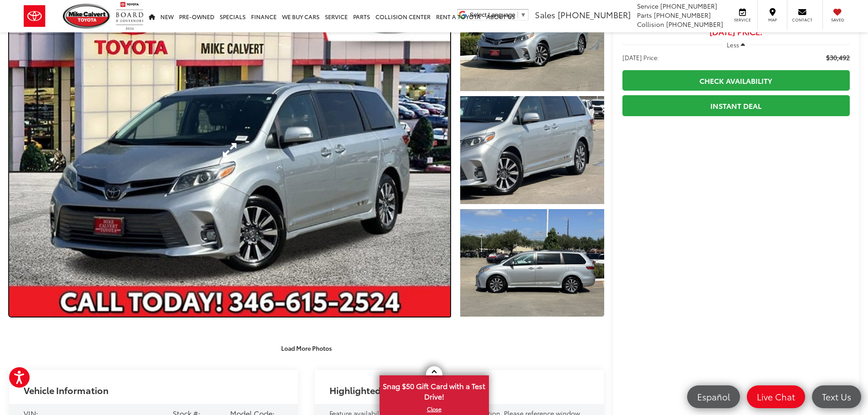 This screenshot has width=868, height=415. What do you see at coordinates (736, 45) in the screenshot?
I see `button: Less` at bounding box center [736, 45].